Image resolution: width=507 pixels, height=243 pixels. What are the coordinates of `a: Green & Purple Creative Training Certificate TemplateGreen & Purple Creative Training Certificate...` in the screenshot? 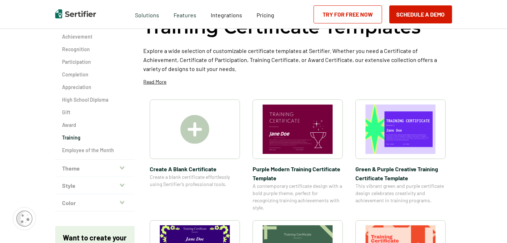 It's located at (401, 156).